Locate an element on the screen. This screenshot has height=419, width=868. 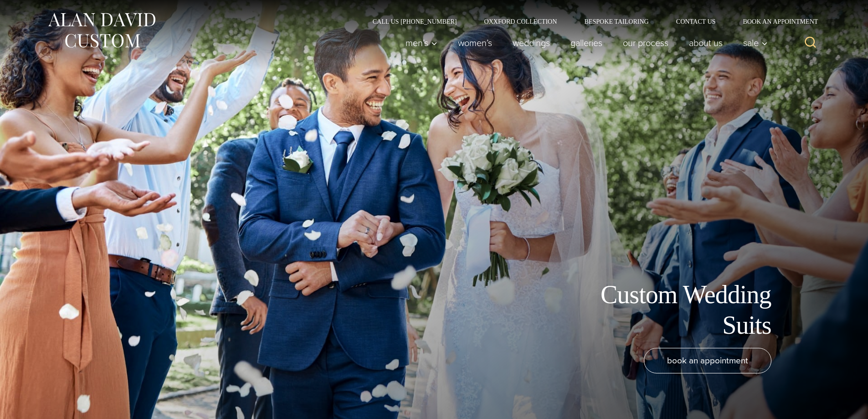
button: View Search Form is located at coordinates (810, 43).